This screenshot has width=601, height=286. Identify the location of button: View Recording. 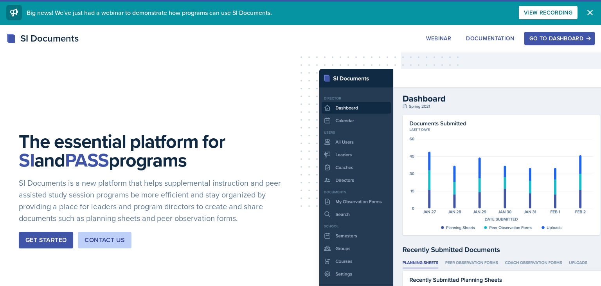
(548, 13).